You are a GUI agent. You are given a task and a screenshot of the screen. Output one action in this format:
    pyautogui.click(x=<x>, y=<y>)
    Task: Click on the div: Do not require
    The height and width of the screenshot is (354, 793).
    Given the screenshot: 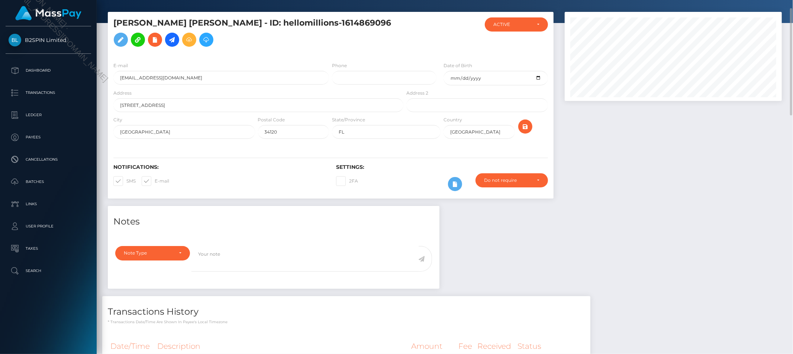 What is the action you would take?
    pyautogui.click(x=507, y=181)
    